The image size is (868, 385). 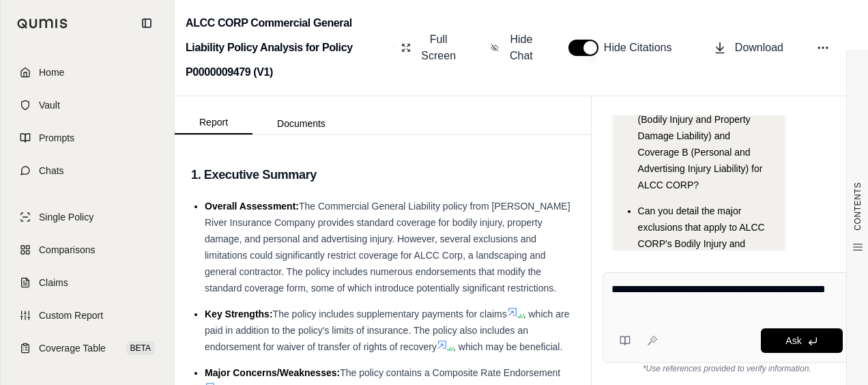 What do you see at coordinates (87, 249) in the screenshot?
I see `a: Comparisons` at bounding box center [87, 249].